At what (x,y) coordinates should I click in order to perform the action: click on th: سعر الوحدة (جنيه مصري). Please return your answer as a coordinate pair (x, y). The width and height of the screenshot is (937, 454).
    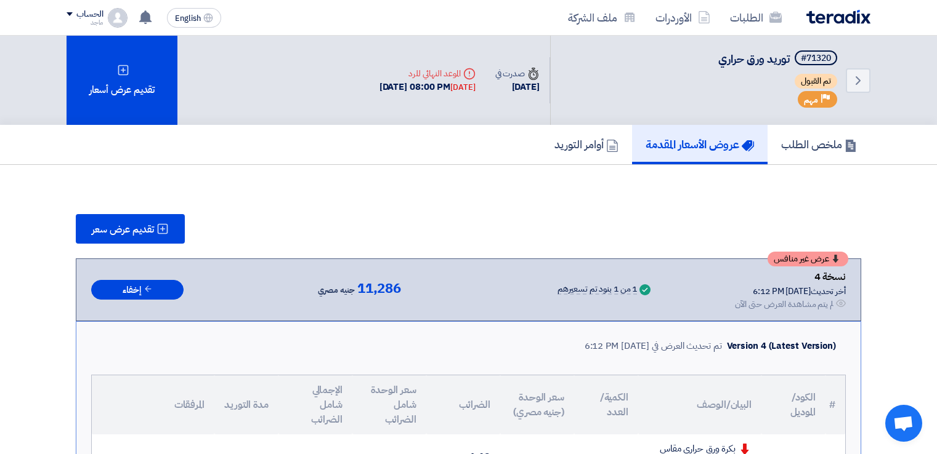
    Looking at the image, I should click on (537, 405).